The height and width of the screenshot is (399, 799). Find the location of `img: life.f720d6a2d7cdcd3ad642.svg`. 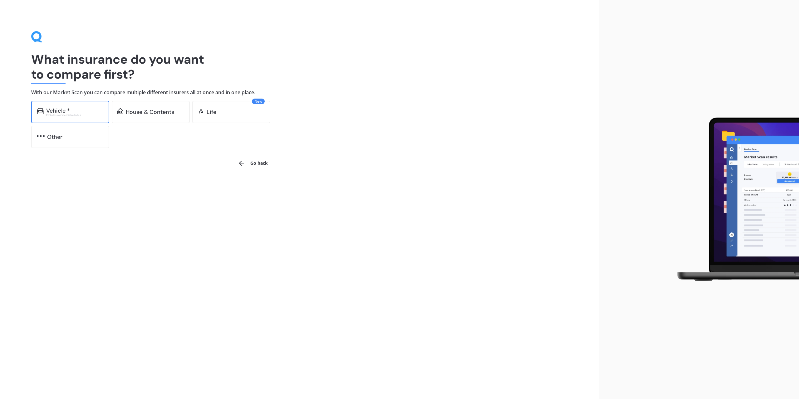

img: life.f720d6a2d7cdcd3ad642.svg is located at coordinates (201, 111).